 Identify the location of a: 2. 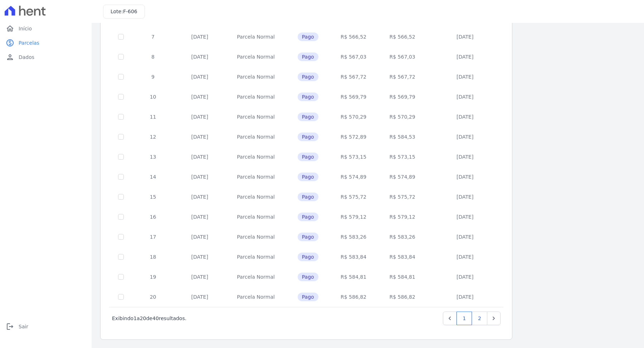
(479, 318).